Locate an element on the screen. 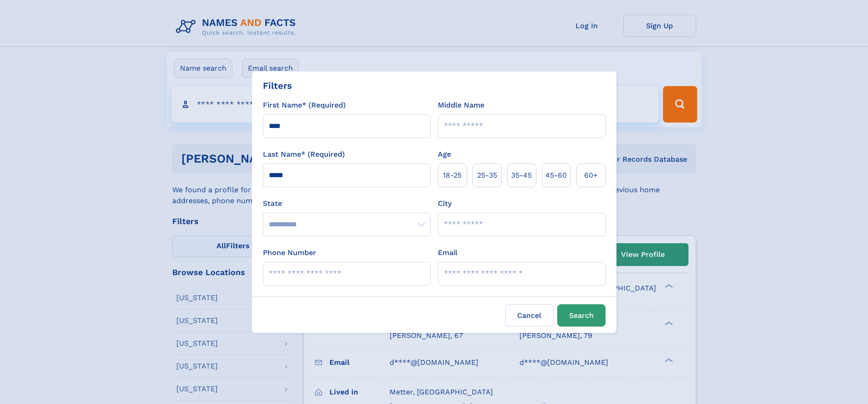 The image size is (868, 404). label: State is located at coordinates (347, 204).